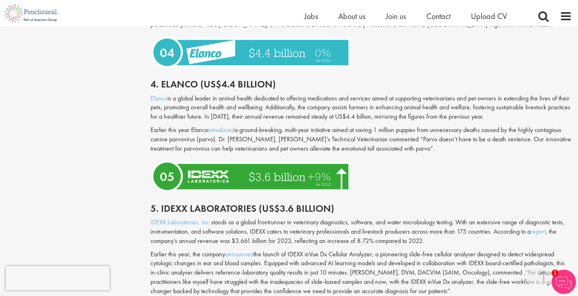  Describe the element at coordinates (489, 16) in the screenshot. I see `span: Upload CV` at that location.